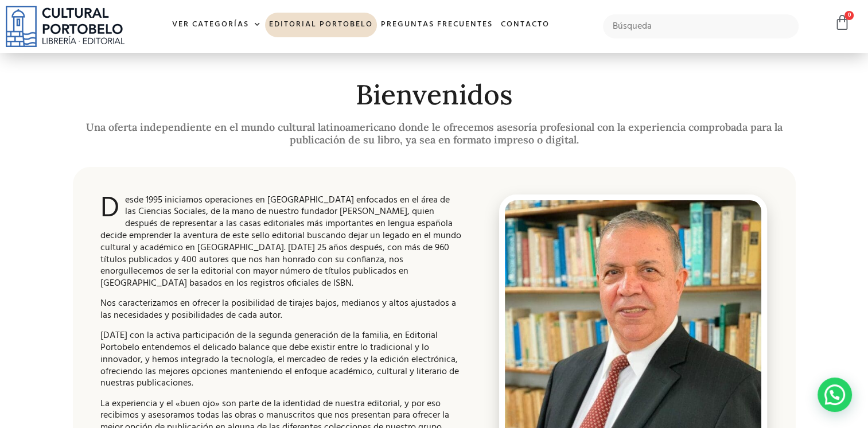  I want to click on a: Ver Categorías, so click(216, 25).